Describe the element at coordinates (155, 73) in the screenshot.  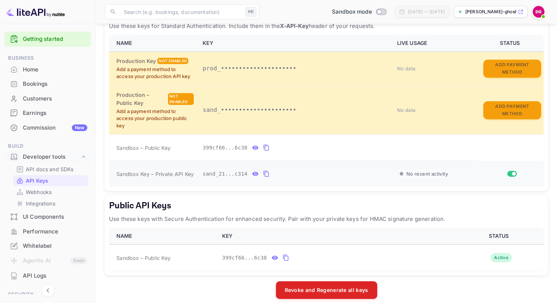
I see `p: Add a payment method to access your production API key` at that location.